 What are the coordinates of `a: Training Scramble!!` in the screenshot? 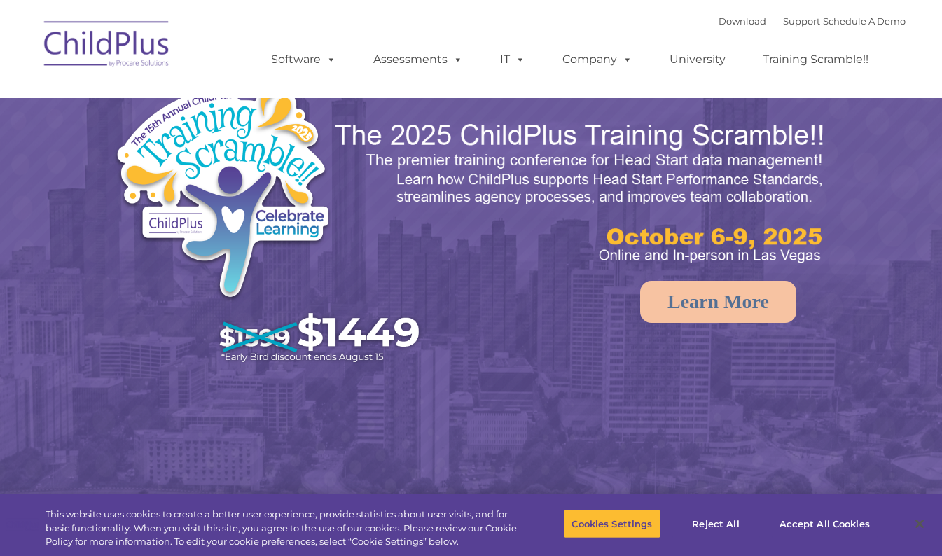 It's located at (815, 60).